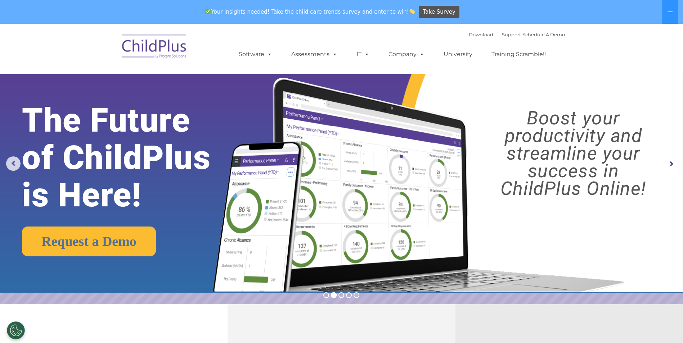 Image resolution: width=683 pixels, height=343 pixels. Describe the element at coordinates (363, 54) in the screenshot. I see `a: IT` at that location.